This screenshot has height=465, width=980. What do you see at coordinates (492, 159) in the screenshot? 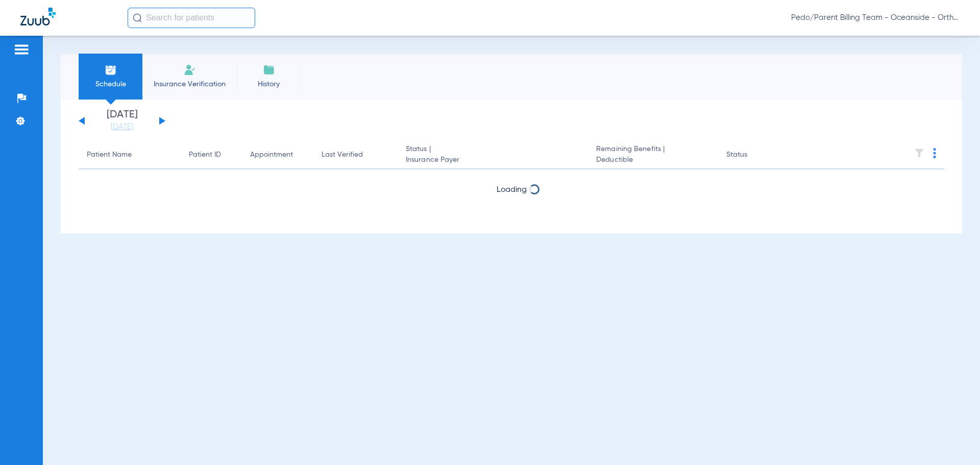
I see `span: Insurance Payer` at bounding box center [492, 159].